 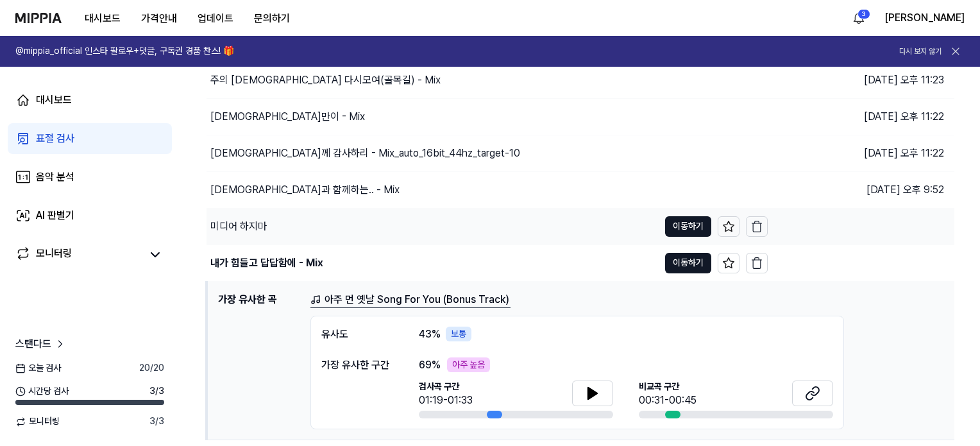 What do you see at coordinates (90, 139) in the screenshot?
I see `a: 표절 검사` at bounding box center [90, 139].